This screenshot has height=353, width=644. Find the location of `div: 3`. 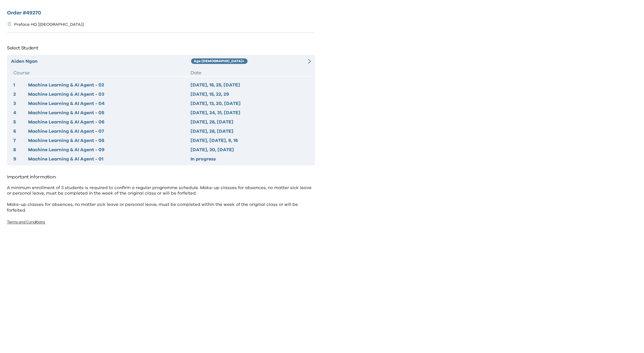

div: 3 is located at coordinates (21, 103).